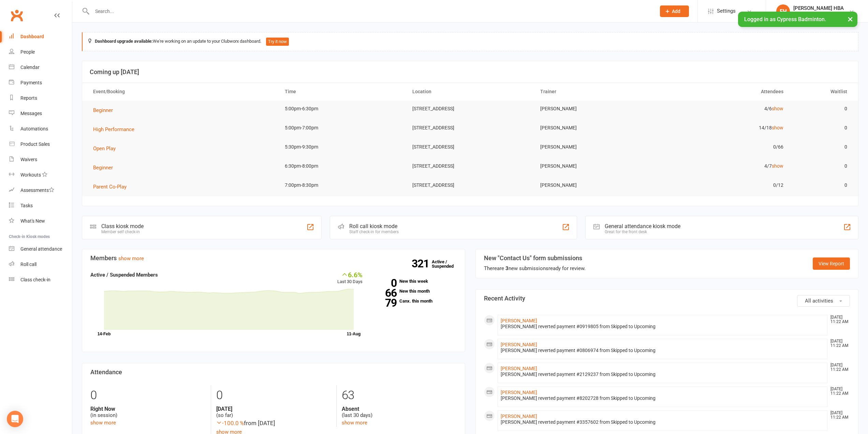 This screenshot has height=434, width=868. I want to click on a: Tasks, so click(40, 205).